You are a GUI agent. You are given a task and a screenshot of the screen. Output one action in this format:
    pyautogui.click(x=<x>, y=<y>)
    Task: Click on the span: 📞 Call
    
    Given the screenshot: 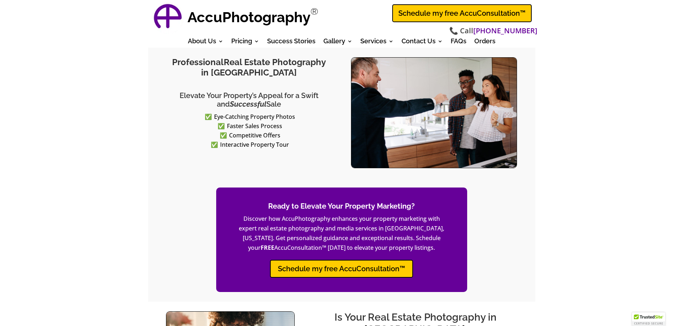 What is the action you would take?
    pyautogui.click(x=493, y=31)
    